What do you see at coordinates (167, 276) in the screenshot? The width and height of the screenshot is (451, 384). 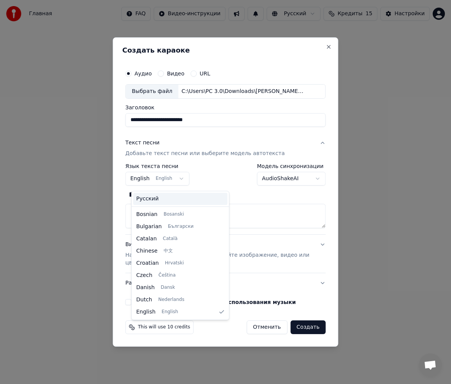 I see `span: Čeština` at bounding box center [167, 276].